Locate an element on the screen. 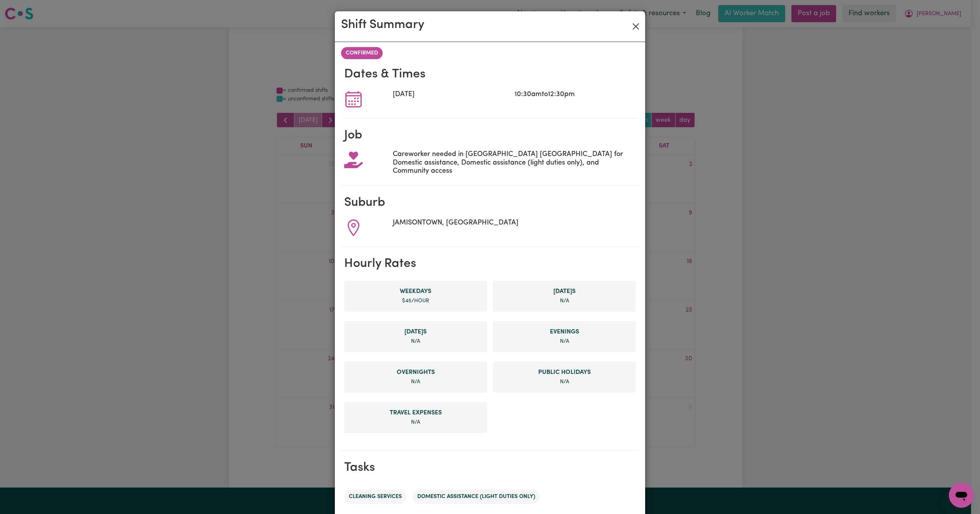  span: 10:30am to 12:30pm is located at coordinates (544, 95).